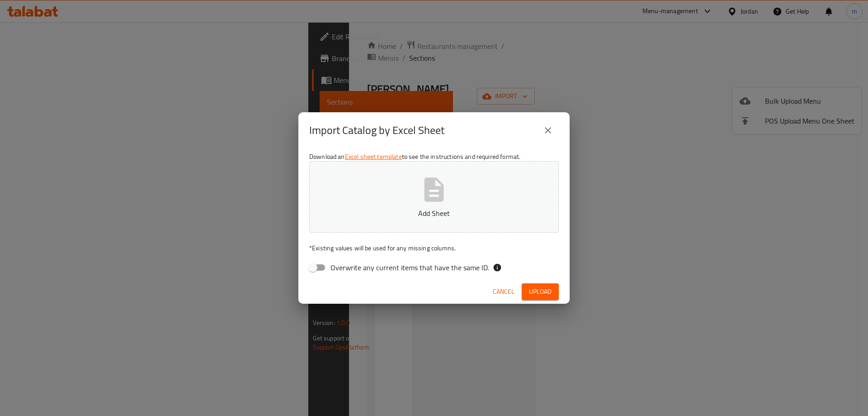  Describe the element at coordinates (434, 213) in the screenshot. I see `p: Add Sheet` at that location.